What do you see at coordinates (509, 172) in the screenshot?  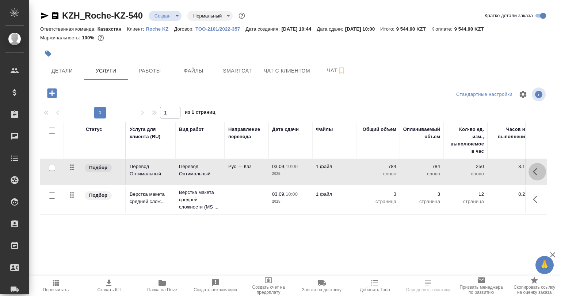 I see `td: 3.14` at bounding box center [509, 172].